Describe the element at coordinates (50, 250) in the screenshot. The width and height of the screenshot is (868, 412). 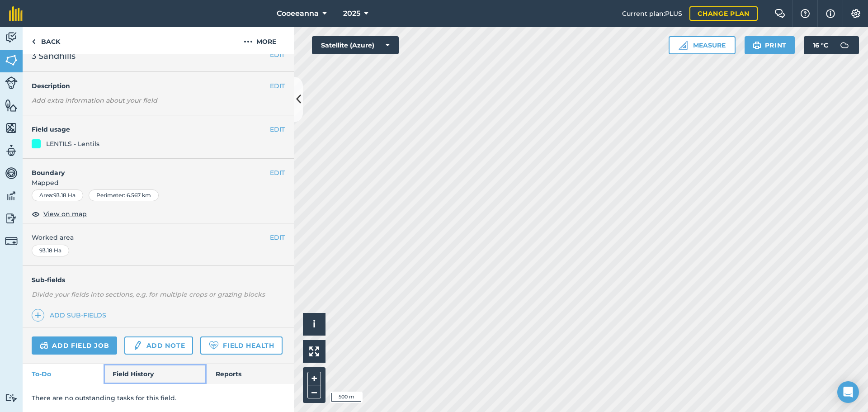
I see `div: 93.18 Ha` at that location.